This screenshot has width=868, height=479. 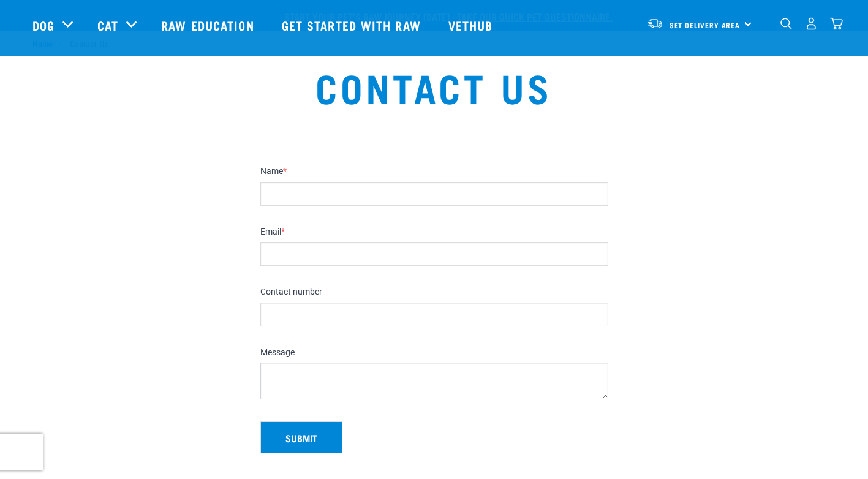 What do you see at coordinates (435, 292) in the screenshot?
I see `label: Contact number` at bounding box center [435, 292].